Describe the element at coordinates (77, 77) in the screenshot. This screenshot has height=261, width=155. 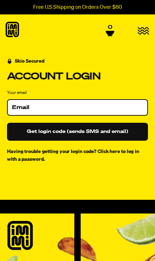
I see `h2: Account Login` at that location.